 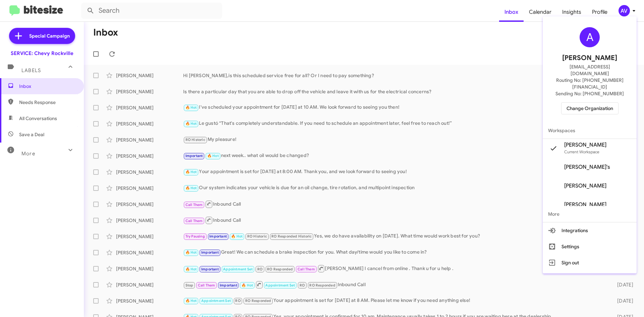 What do you see at coordinates (590, 263) in the screenshot?
I see `button: Sign out` at bounding box center [590, 263].